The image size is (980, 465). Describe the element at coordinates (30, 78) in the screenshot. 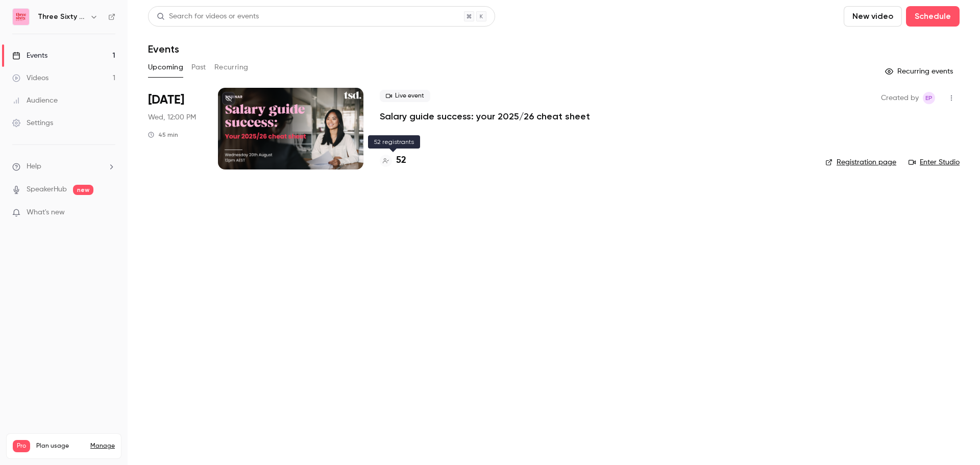

I see `div: Videos` at that location.